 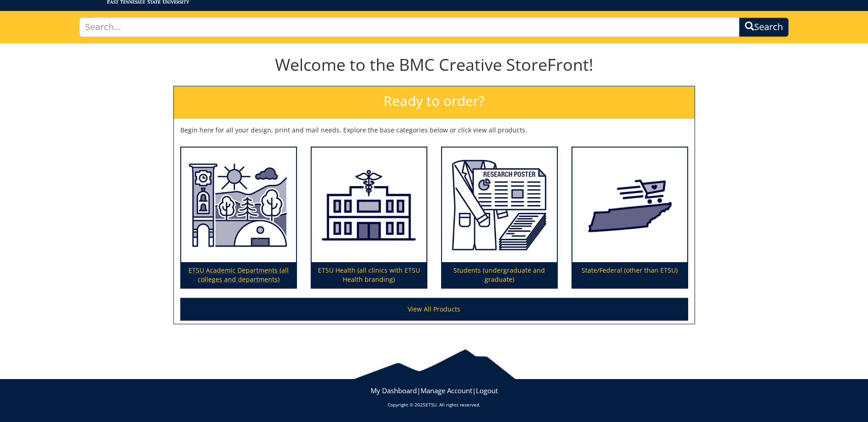 What do you see at coordinates (487, 391) in the screenshot?
I see `a: Logout` at bounding box center [487, 391].